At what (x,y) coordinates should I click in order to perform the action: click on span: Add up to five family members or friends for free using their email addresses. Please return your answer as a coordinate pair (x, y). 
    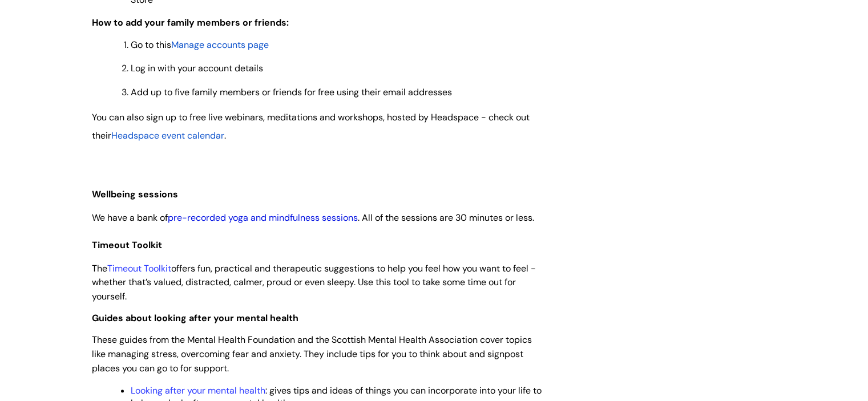
    Looking at the image, I should click on (291, 92).